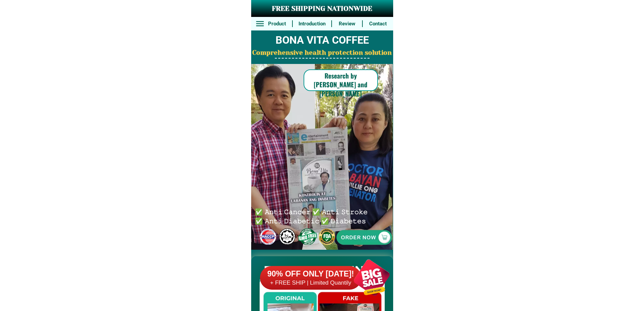  What do you see at coordinates (322, 270) in the screenshot?
I see `h2: FAKE VS ORIGINAL` at bounding box center [322, 270].